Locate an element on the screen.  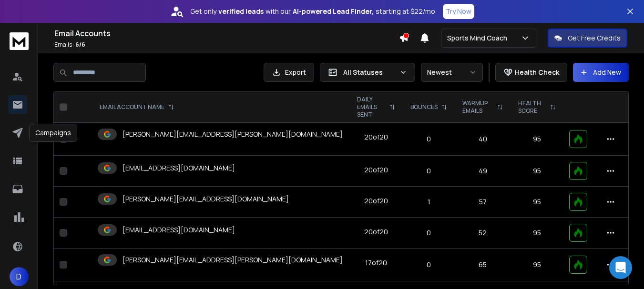
button: Export is located at coordinates (289, 72).